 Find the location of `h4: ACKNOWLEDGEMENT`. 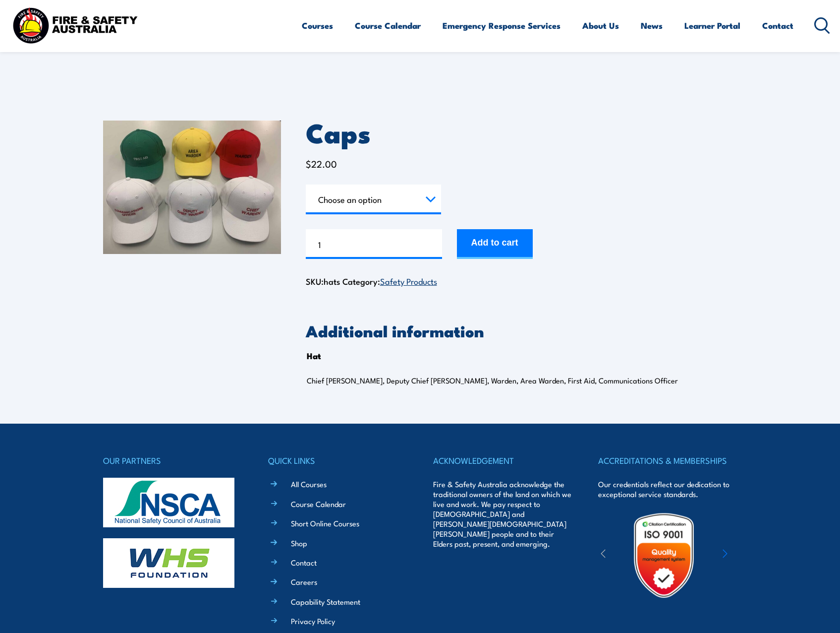

h4: ACKNOWLEDGEMENT is located at coordinates (502, 460).